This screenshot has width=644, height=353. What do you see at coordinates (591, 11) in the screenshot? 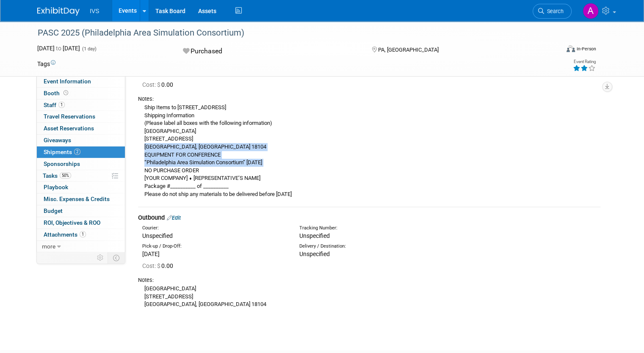
I see `img: Aaron Lentscher` at bounding box center [591, 11].